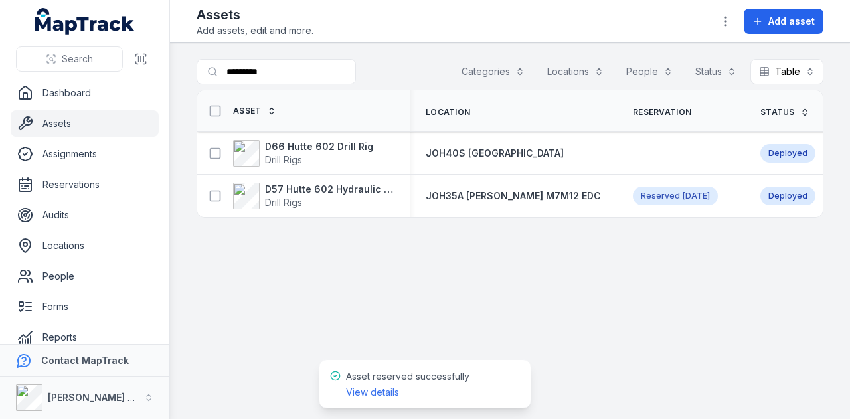 This screenshot has width=850, height=419. Describe the element at coordinates (662, 112) in the screenshot. I see `span: Reservation` at that location.